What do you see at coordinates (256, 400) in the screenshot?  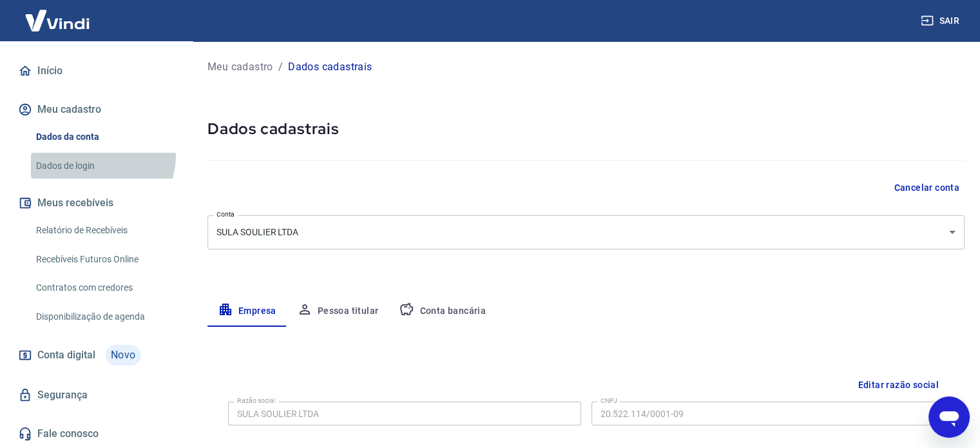 I see `label: Razão social` at bounding box center [256, 400].